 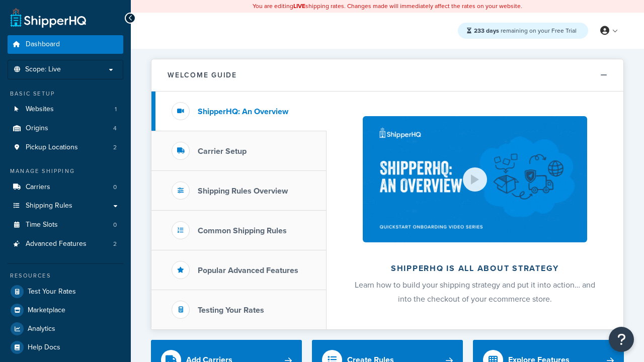 What do you see at coordinates (65, 225) in the screenshot?
I see `li: Time Slots` at bounding box center [65, 225].